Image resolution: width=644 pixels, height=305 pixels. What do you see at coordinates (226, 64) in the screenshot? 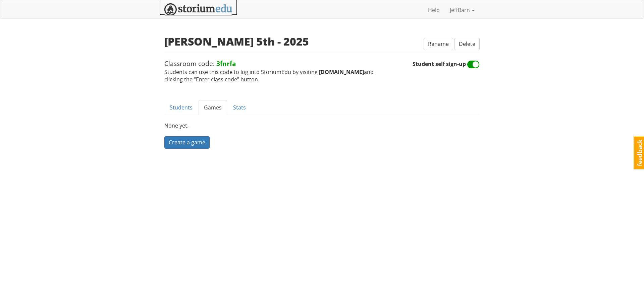
I see `strong: 3fnrfa` at bounding box center [226, 64].